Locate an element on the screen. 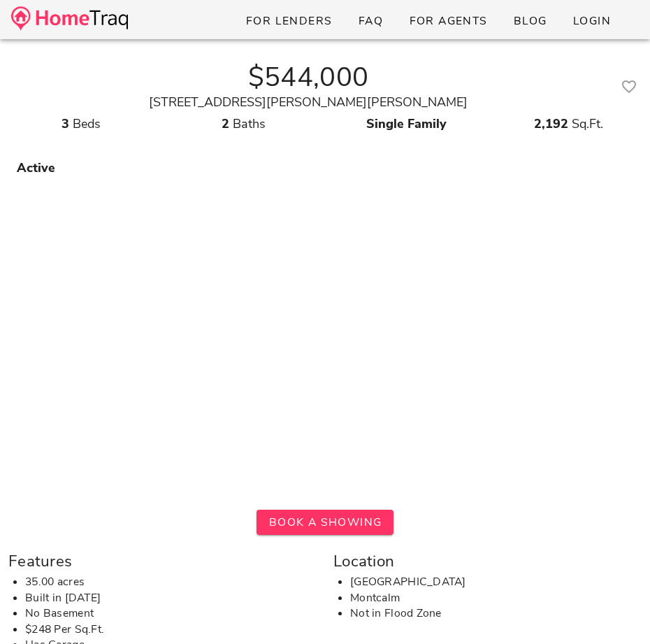 This screenshot has width=650, height=644. li: Not in Flood Zone is located at coordinates (496, 614).